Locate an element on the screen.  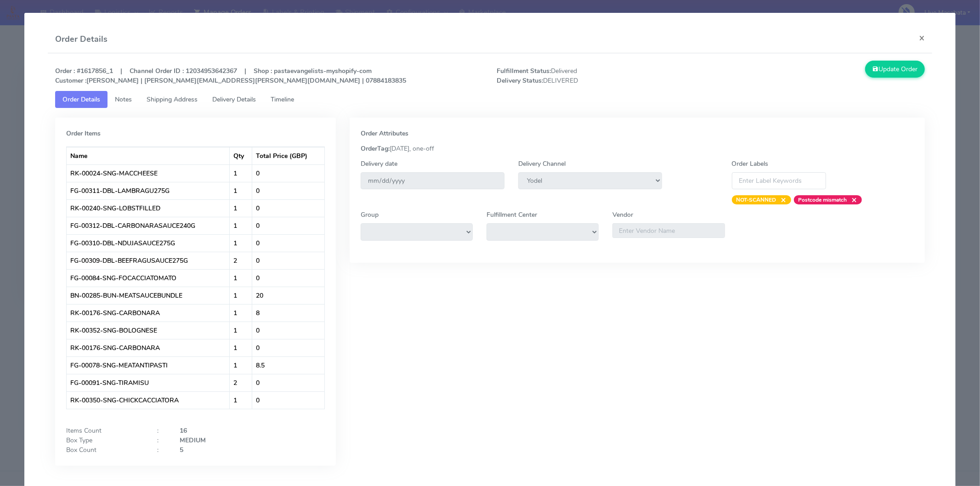
div: Box Type is located at coordinates (105, 440).